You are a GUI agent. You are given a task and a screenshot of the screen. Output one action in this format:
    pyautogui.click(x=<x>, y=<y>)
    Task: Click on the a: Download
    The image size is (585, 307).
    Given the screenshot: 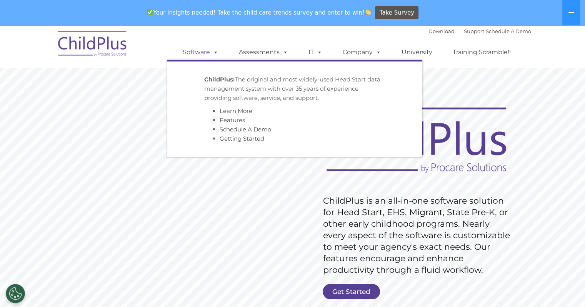 What is the action you would take?
    pyautogui.click(x=442, y=31)
    